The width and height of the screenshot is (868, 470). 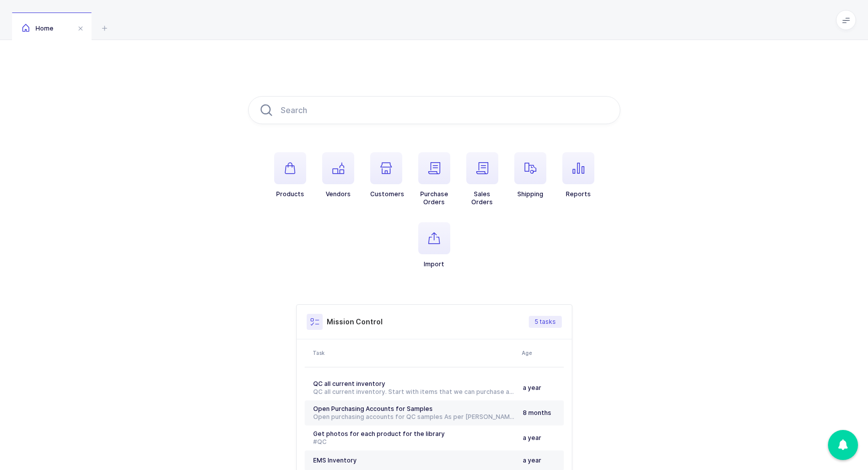 What do you see at coordinates (290, 175) in the screenshot?
I see `button: Products` at bounding box center [290, 175].